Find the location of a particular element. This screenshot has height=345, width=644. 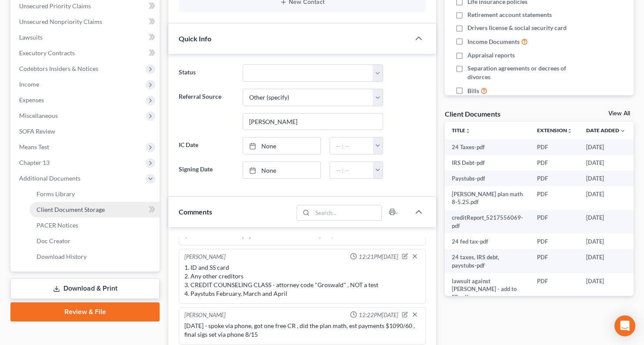

span: PACER Notices is located at coordinates (58, 225).